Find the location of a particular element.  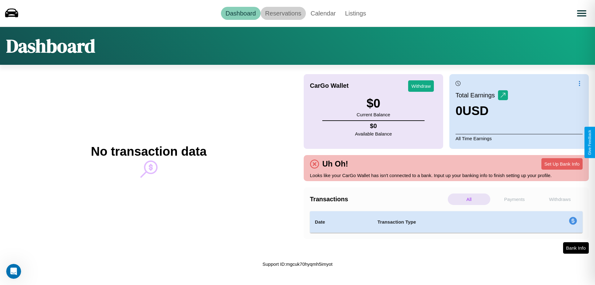

h1: Dashboard is located at coordinates (50, 46).